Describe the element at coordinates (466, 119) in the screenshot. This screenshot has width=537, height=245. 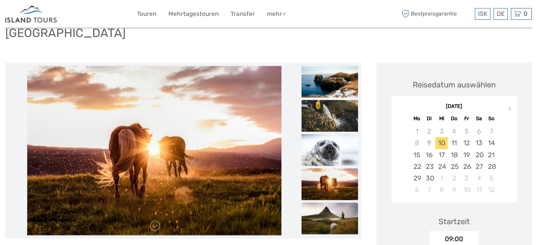
I see `div: Fr` at that location.